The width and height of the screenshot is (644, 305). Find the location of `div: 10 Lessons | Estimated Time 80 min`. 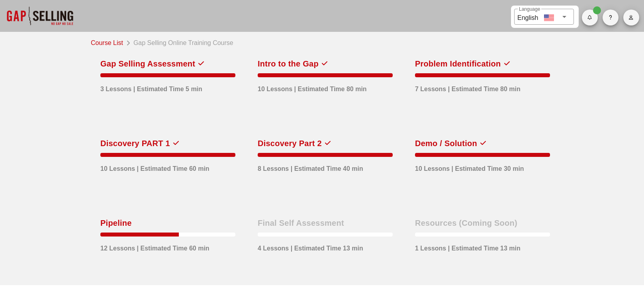

div: 10 Lessons | Estimated Time 80 min is located at coordinates (312, 87).